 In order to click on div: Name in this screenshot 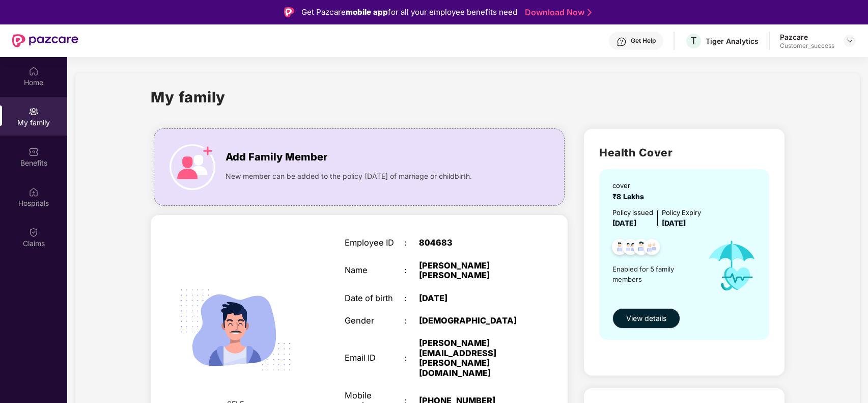, I will do `click(374, 270)`.